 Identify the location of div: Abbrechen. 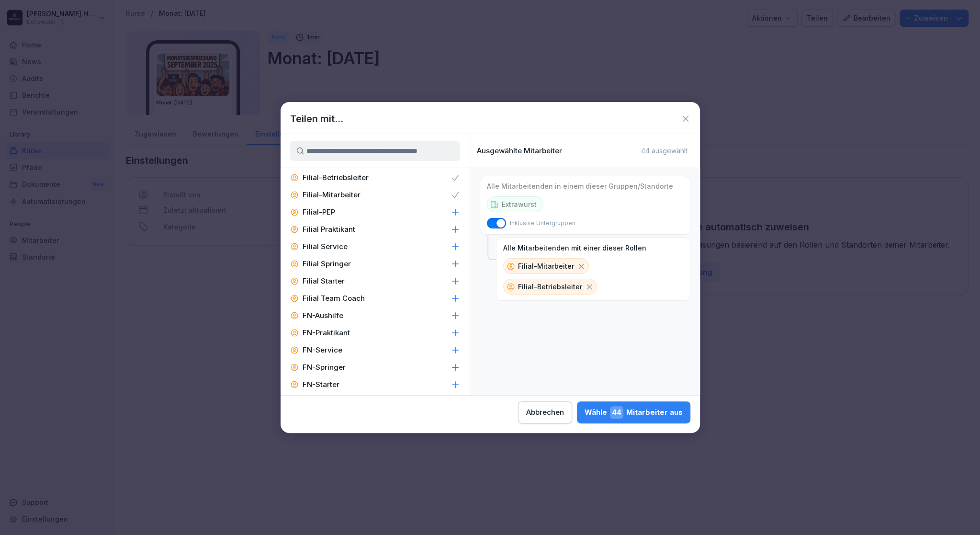
(545, 413).